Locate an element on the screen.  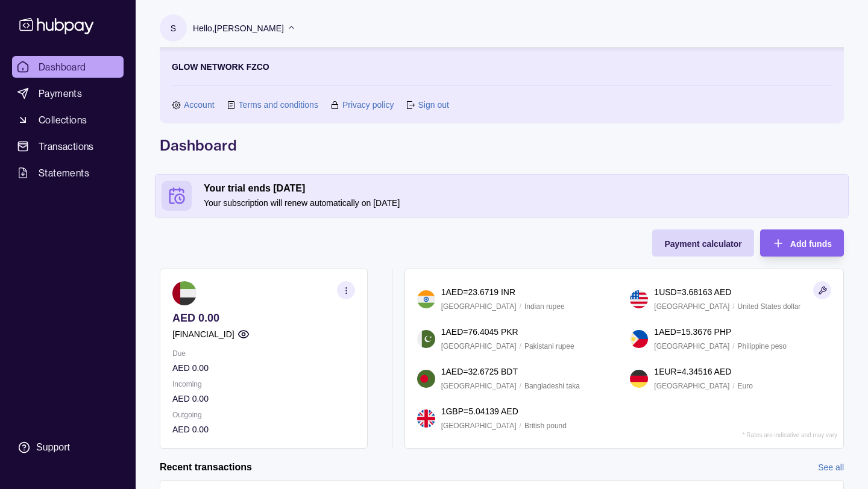
p: Euro is located at coordinates (745, 386).